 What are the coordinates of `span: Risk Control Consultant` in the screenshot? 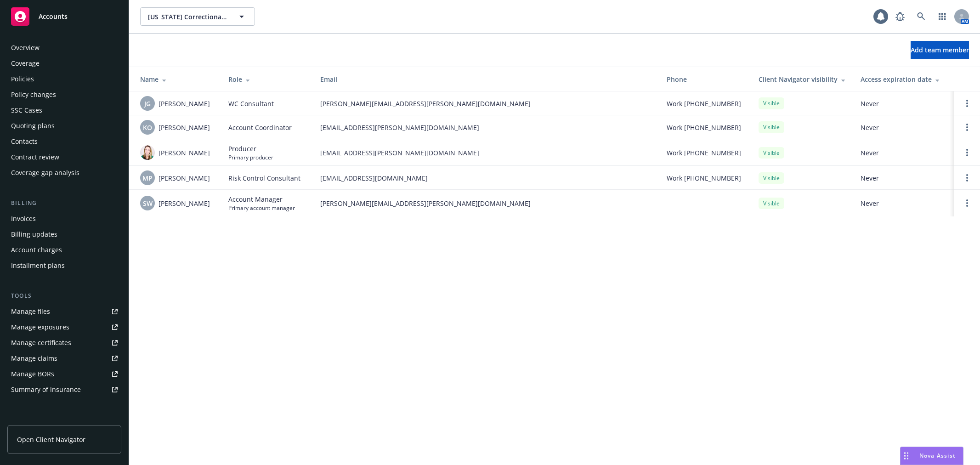 It's located at (264, 178).